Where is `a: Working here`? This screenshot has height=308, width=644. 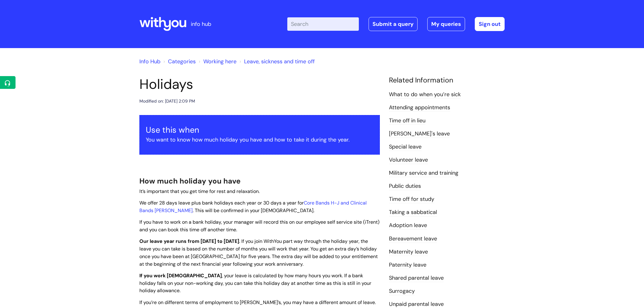 a: Working here is located at coordinates (220, 61).